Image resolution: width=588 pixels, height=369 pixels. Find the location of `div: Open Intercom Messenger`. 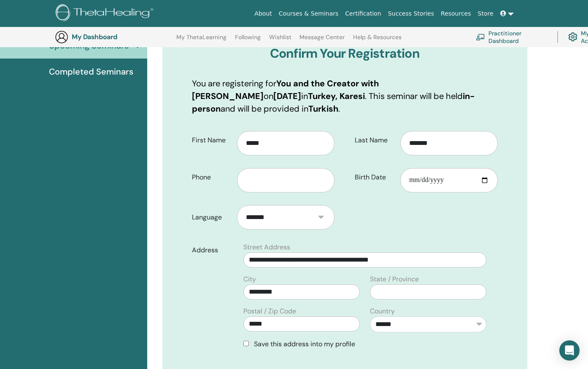

div: Open Intercom Messenger is located at coordinates (570, 351).